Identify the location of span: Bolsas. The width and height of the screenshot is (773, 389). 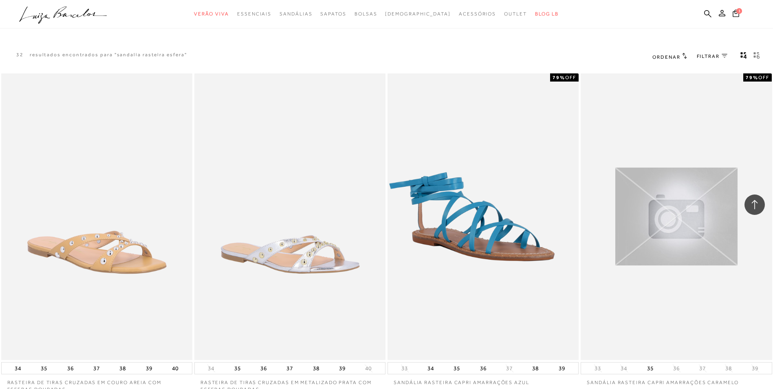
(366, 14).